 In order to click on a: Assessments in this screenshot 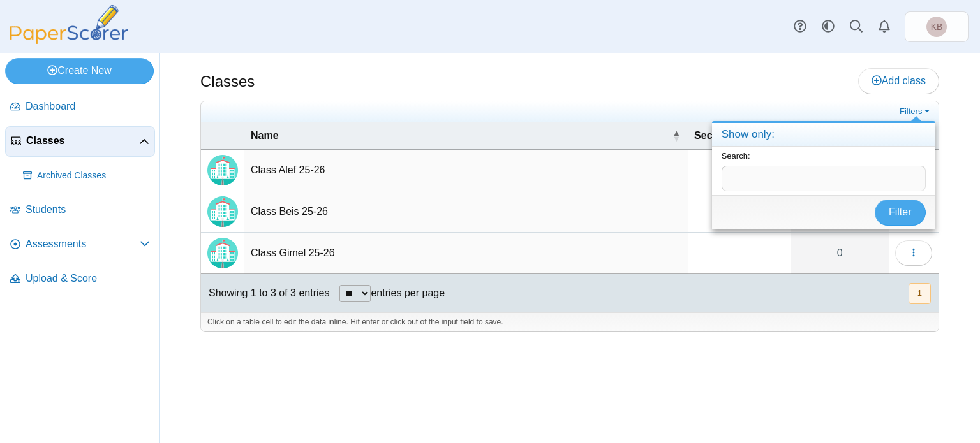, I will do `click(80, 245)`.